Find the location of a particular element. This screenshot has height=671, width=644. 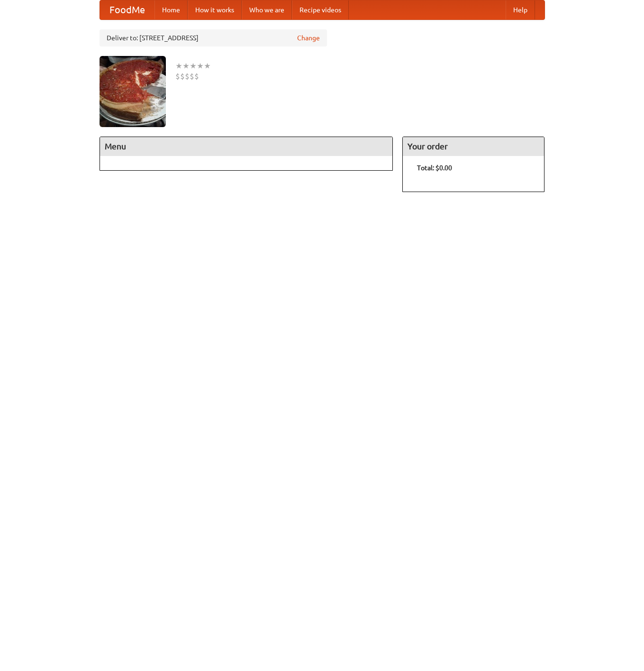

img: angular.jpg is located at coordinates (133, 92).